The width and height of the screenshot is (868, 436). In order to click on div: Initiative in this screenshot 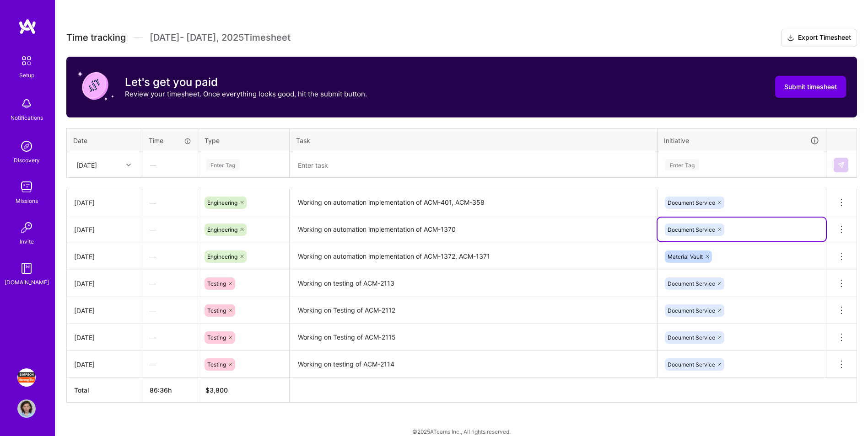, I will do `click(741, 140)`.